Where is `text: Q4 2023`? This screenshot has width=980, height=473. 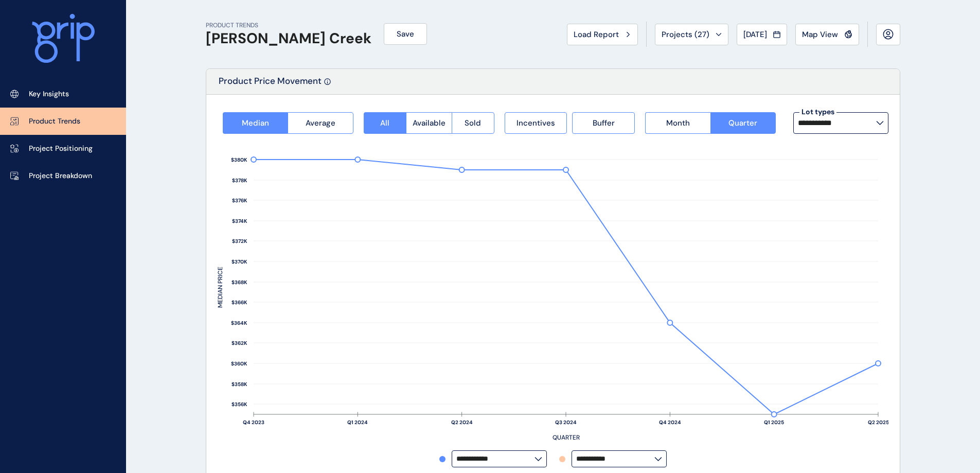 text: Q4 2023 is located at coordinates (254, 422).